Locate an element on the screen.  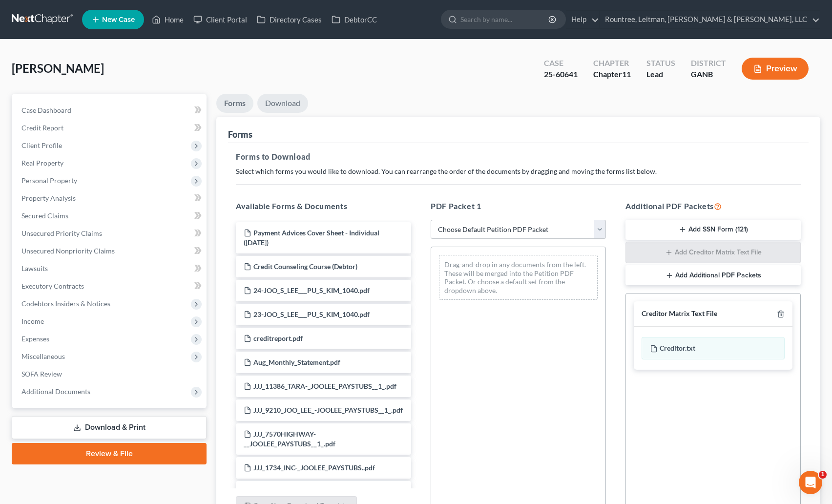
span: Expenses is located at coordinates (35, 339).